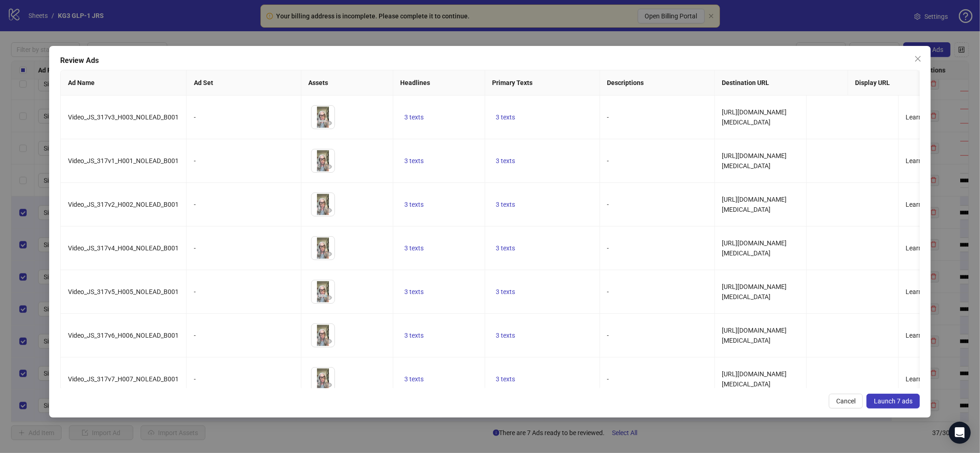 The height and width of the screenshot is (453, 980). What do you see at coordinates (959, 432) in the screenshot?
I see `div: Open Intercom Messenger` at bounding box center [959, 432].